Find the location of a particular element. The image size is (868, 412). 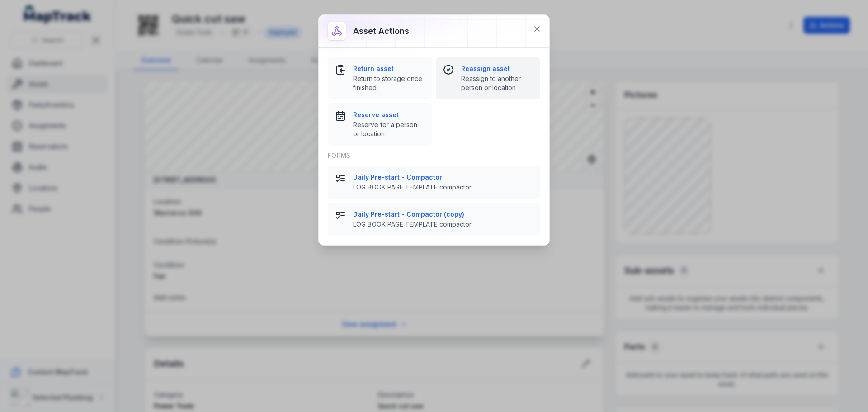

span: Reassign to another person or location is located at coordinates (496, 83).